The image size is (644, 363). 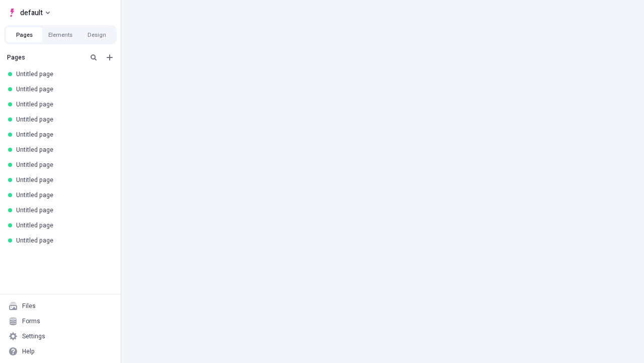 What do you see at coordinates (28, 13) in the screenshot?
I see `button: Select site` at bounding box center [28, 13].